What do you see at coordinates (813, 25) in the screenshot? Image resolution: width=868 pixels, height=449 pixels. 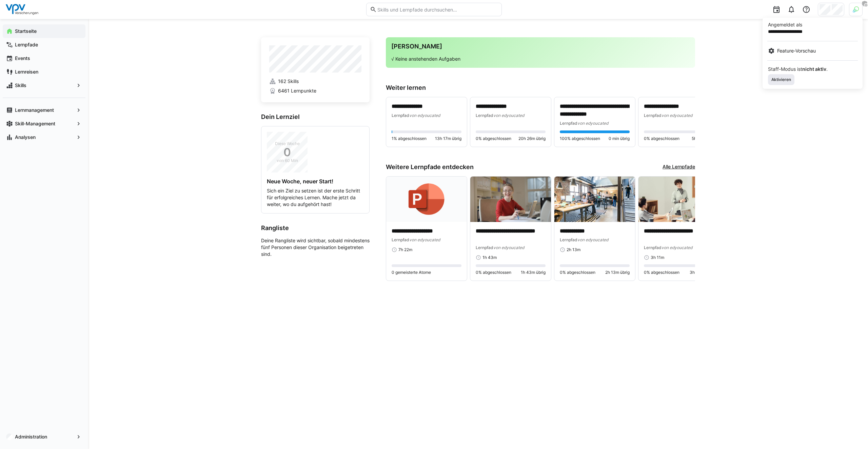 I see `p: Angemeldet als` at bounding box center [813, 25].